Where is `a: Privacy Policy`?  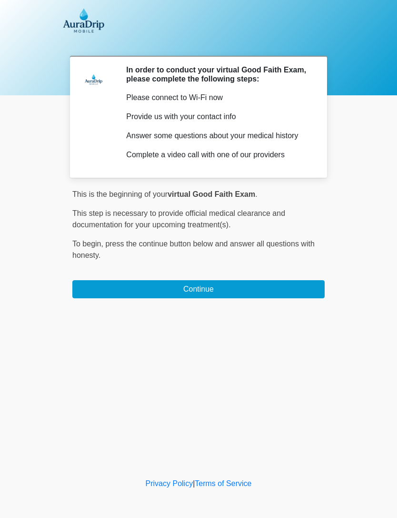
a: Privacy Policy is located at coordinates (170, 483).